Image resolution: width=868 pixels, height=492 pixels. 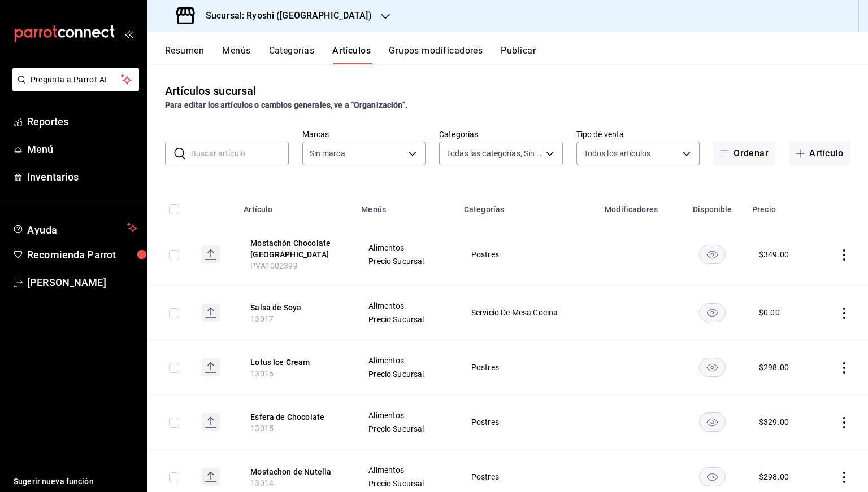 I want to click on span: Pregunta a Parrot AI, so click(x=76, y=79).